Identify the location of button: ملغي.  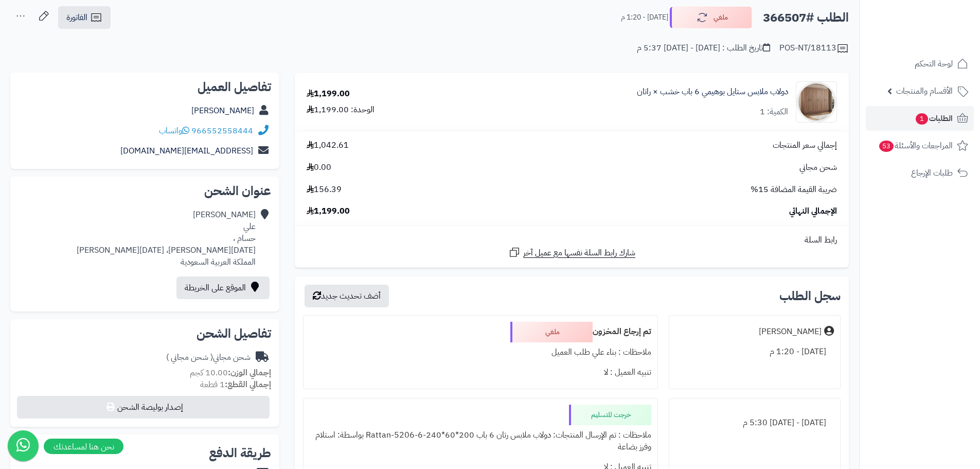
(711, 17).